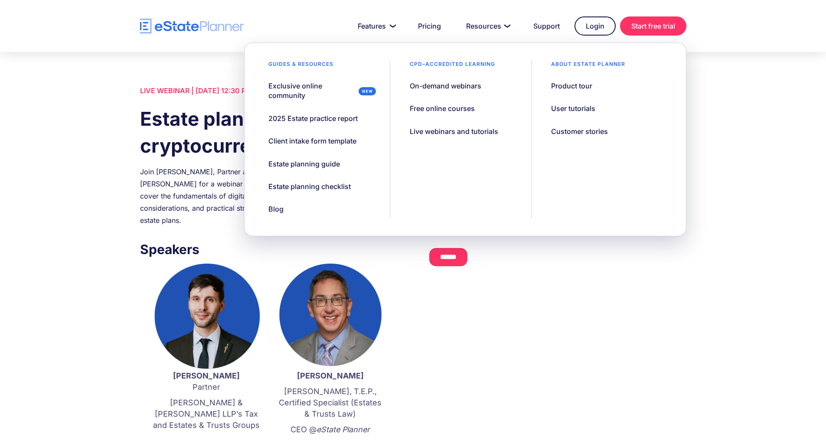 Image resolution: width=826 pixels, height=447 pixels. Describe the element at coordinates (487, 26) in the screenshot. I see `a: Resources` at that location.